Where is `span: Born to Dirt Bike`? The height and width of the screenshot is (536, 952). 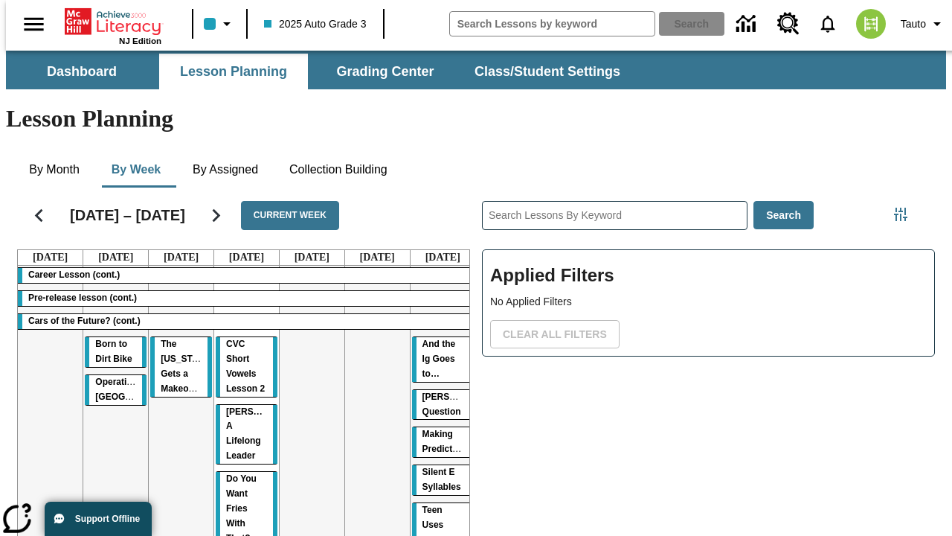
span: Born to Dirt Bike is located at coordinates (113, 351).